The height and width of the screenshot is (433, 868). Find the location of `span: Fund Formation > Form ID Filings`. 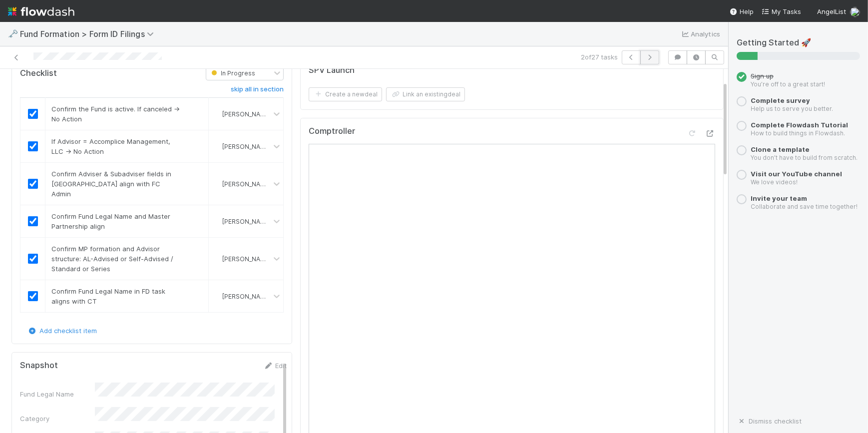

span: Fund Formation > Form ID Filings is located at coordinates (90, 34).